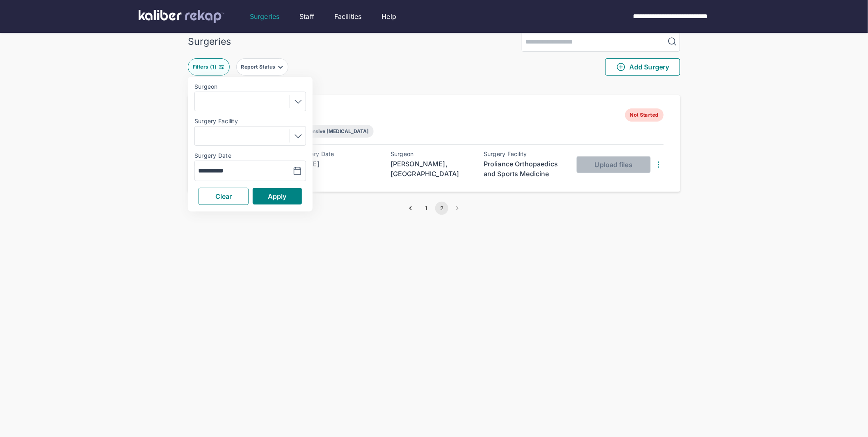 The width and height of the screenshot is (868, 437). What do you see at coordinates (307, 16) in the screenshot?
I see `div: Staff` at bounding box center [307, 16].